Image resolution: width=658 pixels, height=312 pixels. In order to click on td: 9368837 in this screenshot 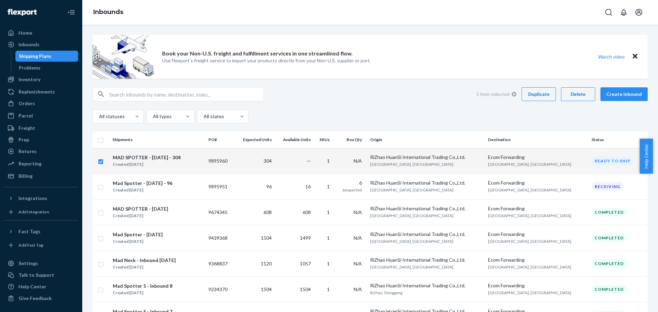, I will do `click(220, 263)`.